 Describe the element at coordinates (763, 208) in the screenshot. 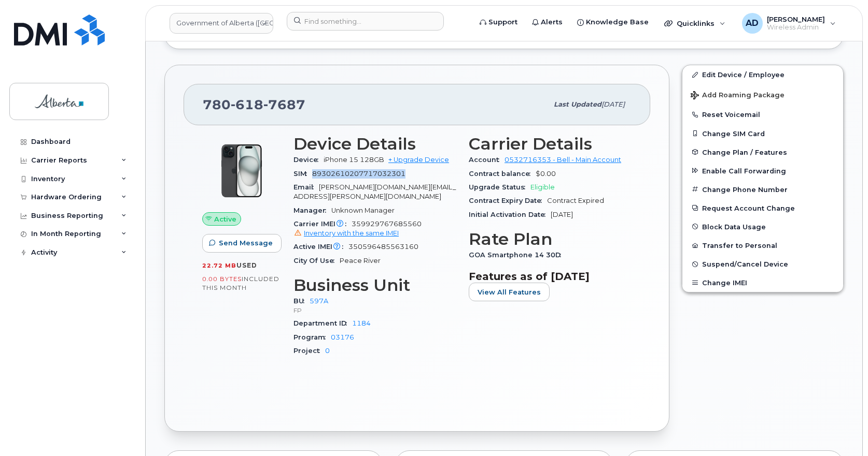

I see `button: Request Account Change` at that location.